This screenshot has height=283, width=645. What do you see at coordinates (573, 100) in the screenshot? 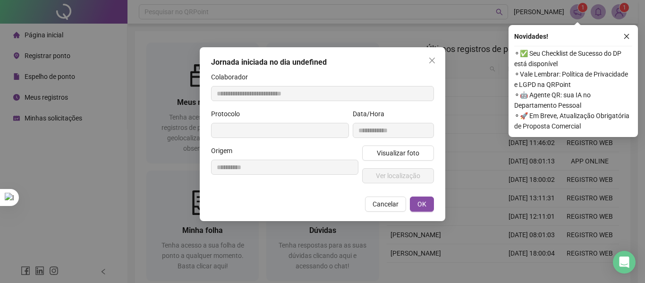
I see `span: ⚬ 🤖 Agente QR: sua IA no Departamento Pessoal` at bounding box center [573, 100].